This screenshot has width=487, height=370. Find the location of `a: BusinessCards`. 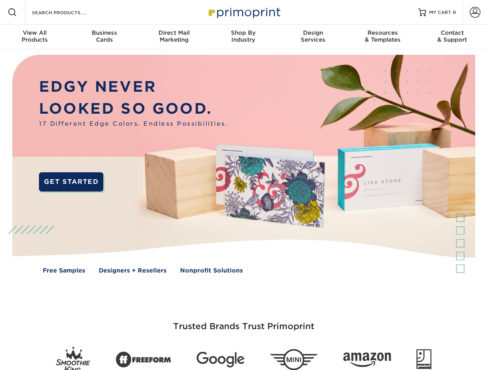

a: BusinessCards is located at coordinates (104, 37).